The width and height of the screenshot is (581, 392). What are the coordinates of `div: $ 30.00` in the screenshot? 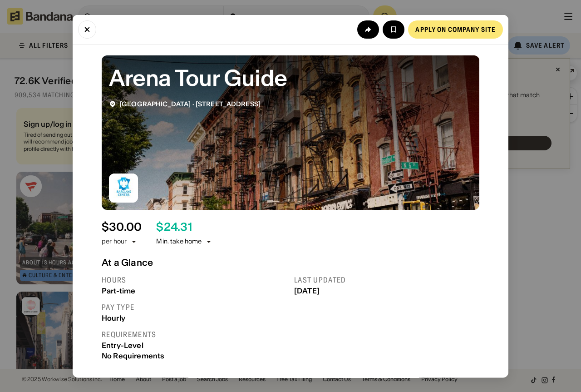 It's located at (122, 227).